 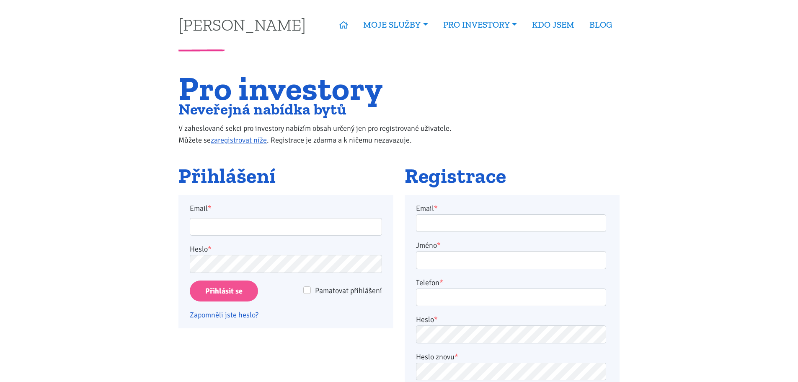 What do you see at coordinates (239, 140) in the screenshot?
I see `a: zaregistrovat níže` at bounding box center [239, 140].